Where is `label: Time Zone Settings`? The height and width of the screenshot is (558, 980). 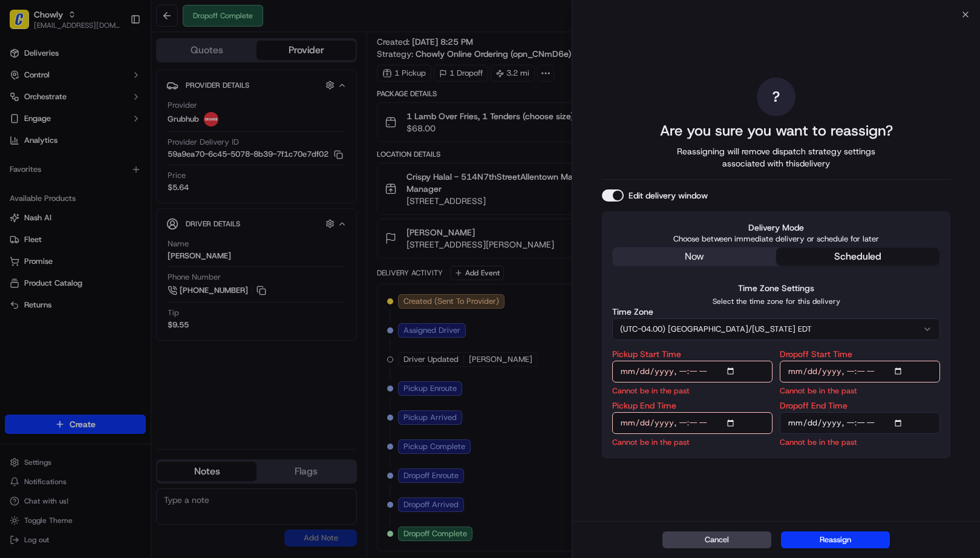 label: Time Zone Settings is located at coordinates (776, 288).